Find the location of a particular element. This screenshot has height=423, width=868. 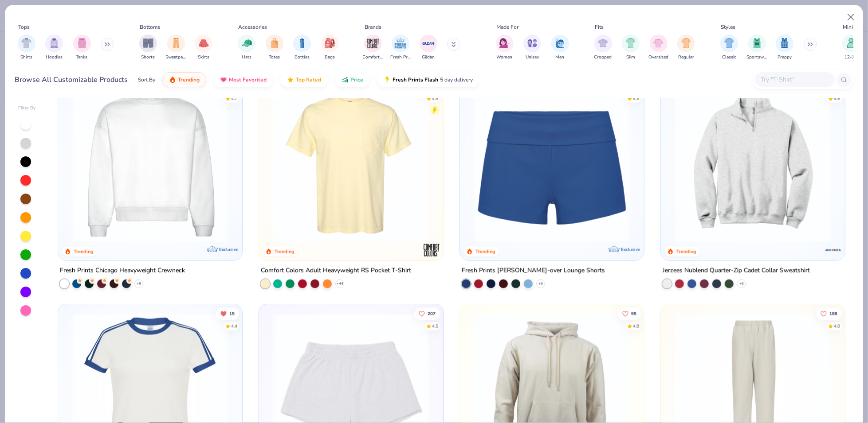

img: TopRated.gif is located at coordinates (290, 80).